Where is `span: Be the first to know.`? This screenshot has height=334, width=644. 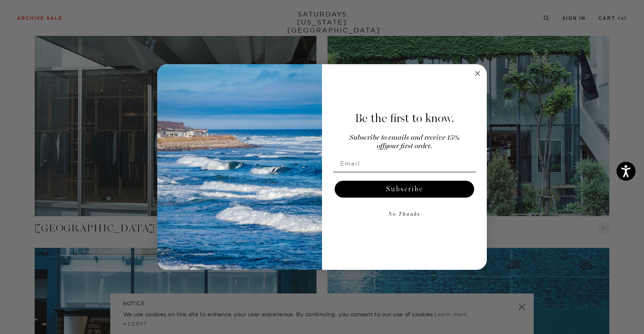
span: Be the first to know. is located at coordinates (404, 118).